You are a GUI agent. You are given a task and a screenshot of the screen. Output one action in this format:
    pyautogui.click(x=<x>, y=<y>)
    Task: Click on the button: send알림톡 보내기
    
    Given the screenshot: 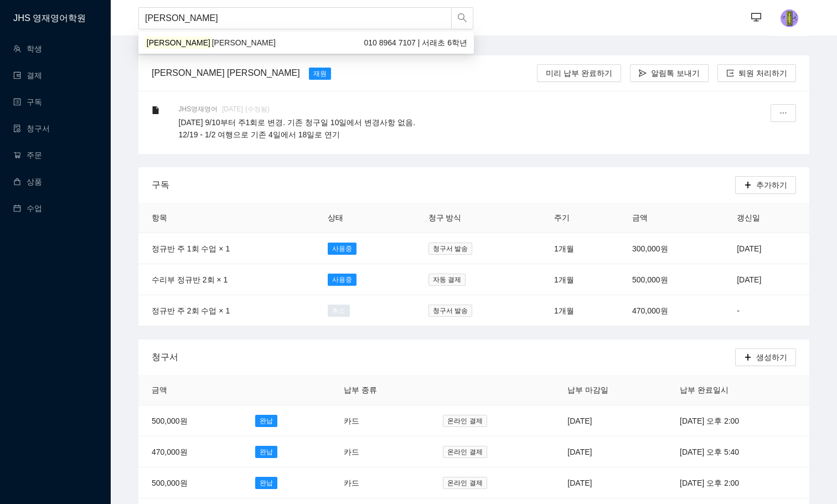 What is the action you would take?
    pyautogui.click(x=669, y=73)
    